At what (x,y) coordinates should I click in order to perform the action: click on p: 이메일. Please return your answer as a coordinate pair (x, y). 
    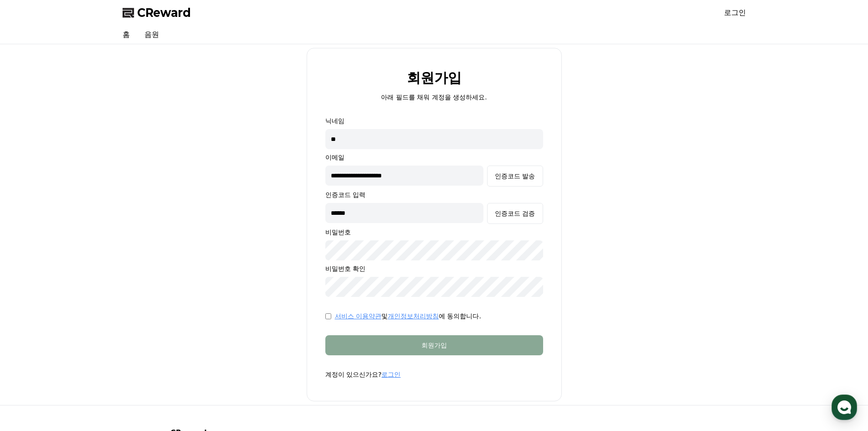
    Looking at the image, I should click on (434, 158).